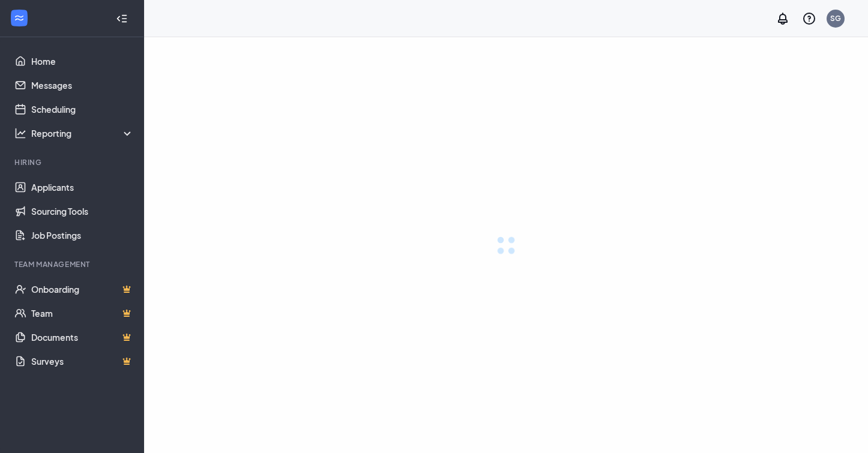 This screenshot has height=453, width=868. What do you see at coordinates (82, 337) in the screenshot?
I see `a: DocumentsCrown` at bounding box center [82, 337].